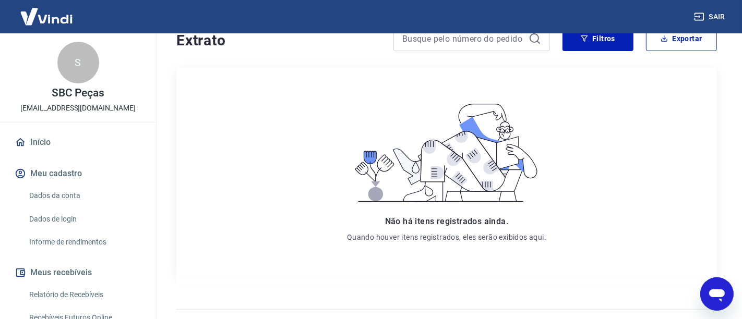  What do you see at coordinates (78, 63) in the screenshot?
I see `div: S` at bounding box center [78, 63].